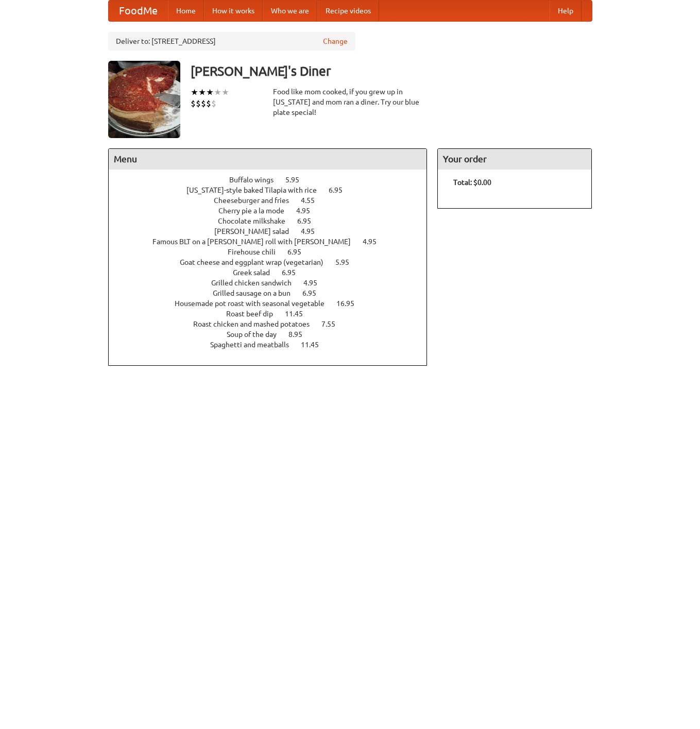  I want to click on a: Chocolate milkshake 6.95, so click(274, 221).